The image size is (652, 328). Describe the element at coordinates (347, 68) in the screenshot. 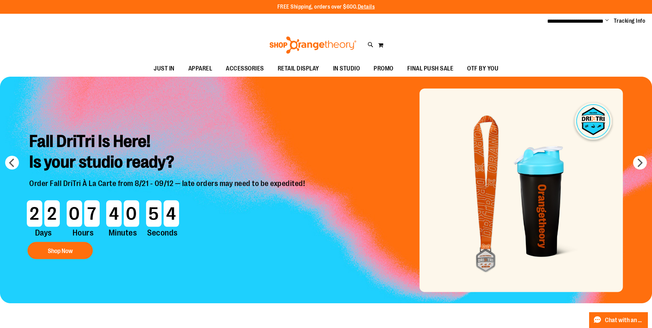

I see `span: IN STUDIO` at that location.